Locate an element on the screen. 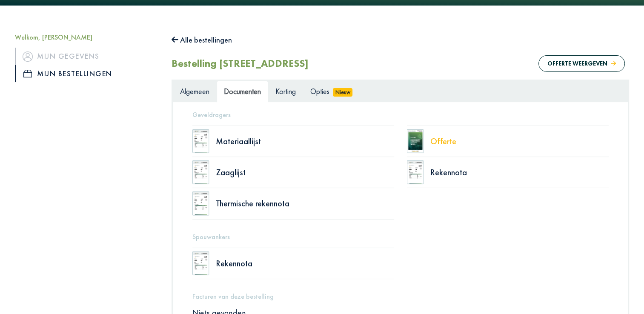 The image size is (644, 314). span: Nieuw is located at coordinates (343, 92).